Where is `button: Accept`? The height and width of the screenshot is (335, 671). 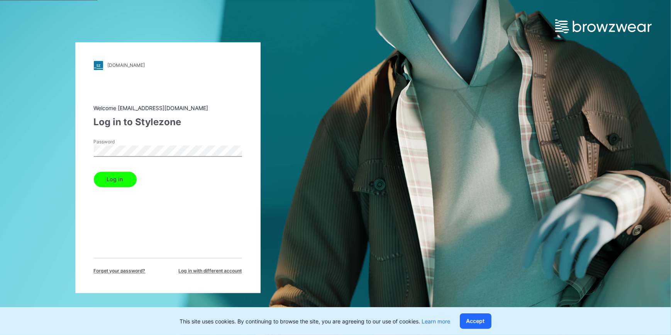
button: Accept is located at coordinates (476, 321).